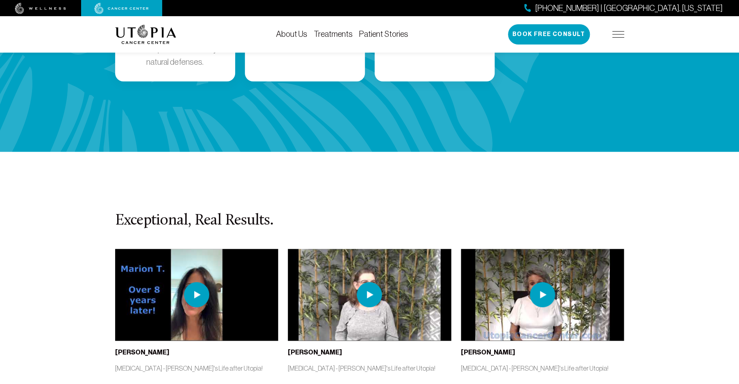  I want to click on img: icon-hamburger, so click(618, 34).